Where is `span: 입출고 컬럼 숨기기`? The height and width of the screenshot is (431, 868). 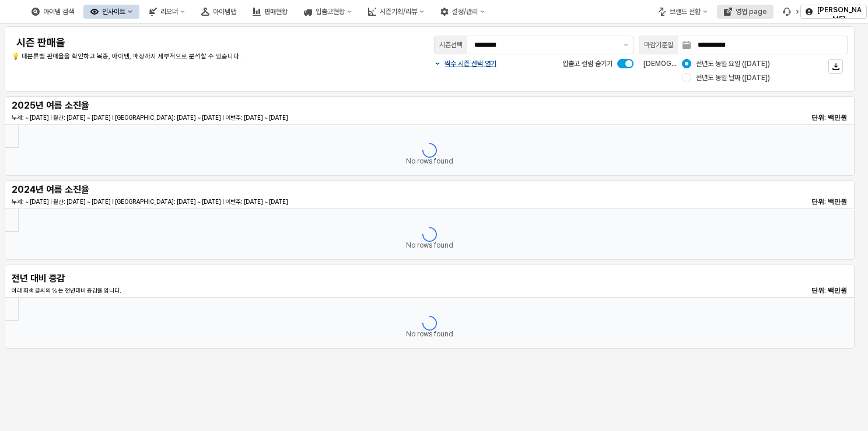 span: 입출고 컬럼 숨기기 is located at coordinates (588, 64).